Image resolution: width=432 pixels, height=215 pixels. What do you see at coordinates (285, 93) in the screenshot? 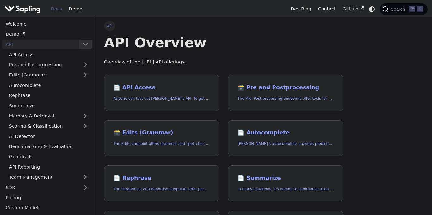
I see `a: 🗃️ Pre and PostprocessingThe Pre- Post-processing endpoints offer tools for preparing your text d...` at bounding box center [285, 93].